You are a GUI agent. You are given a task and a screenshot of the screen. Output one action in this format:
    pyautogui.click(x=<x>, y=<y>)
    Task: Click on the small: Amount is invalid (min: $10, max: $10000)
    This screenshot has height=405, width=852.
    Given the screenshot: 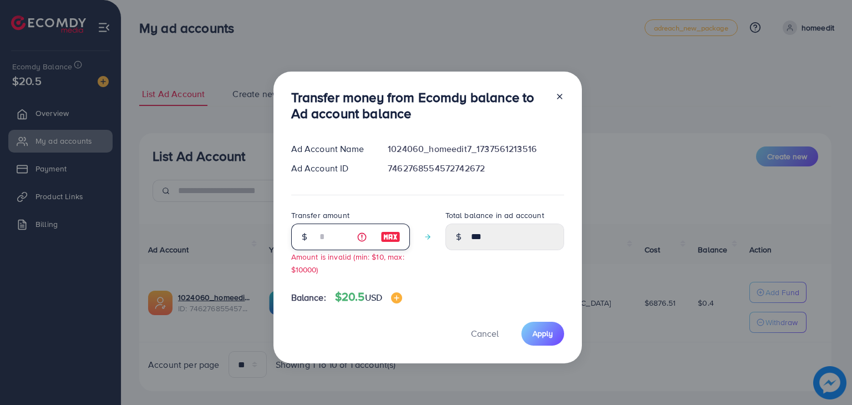 What is the action you would take?
    pyautogui.click(x=348, y=263)
    